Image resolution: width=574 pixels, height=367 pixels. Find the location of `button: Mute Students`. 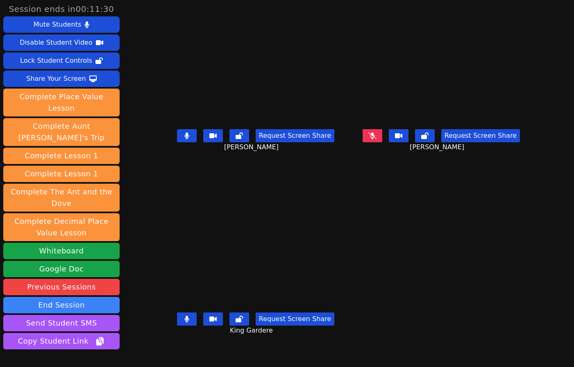

button: Mute Students is located at coordinates (61, 25).